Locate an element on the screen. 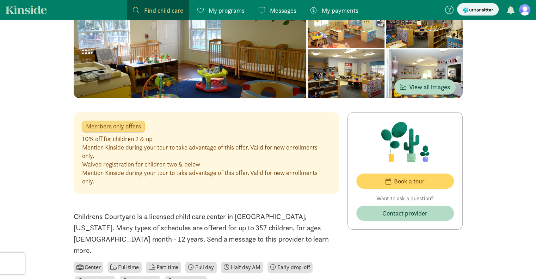 Image resolution: width=536 pixels, height=279 pixels. span: My payments is located at coordinates (340, 10).